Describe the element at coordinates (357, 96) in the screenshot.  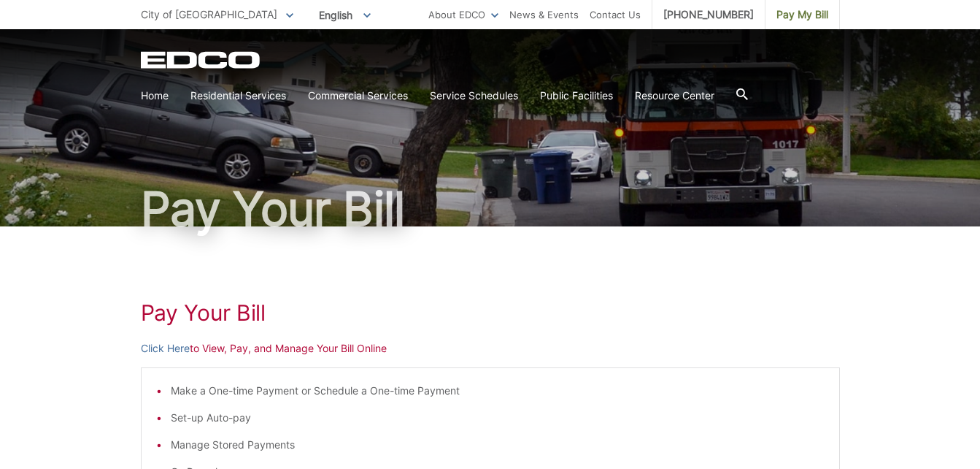
I see `a: Commercial Services` at that location.